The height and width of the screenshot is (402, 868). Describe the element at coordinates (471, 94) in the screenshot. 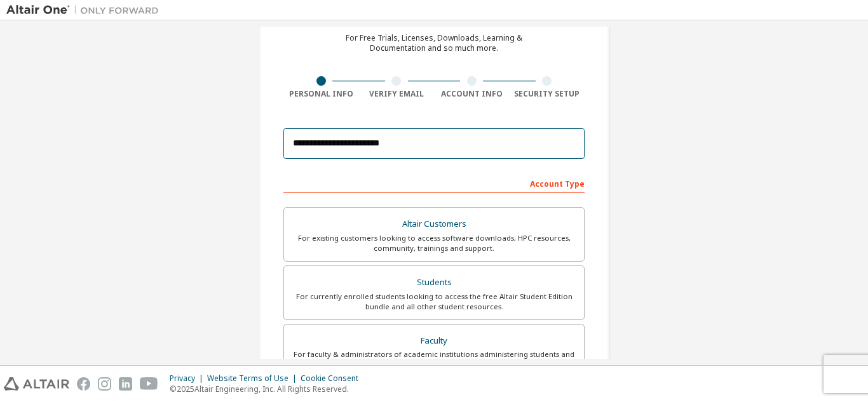

I see `div: Account Info` at that location.